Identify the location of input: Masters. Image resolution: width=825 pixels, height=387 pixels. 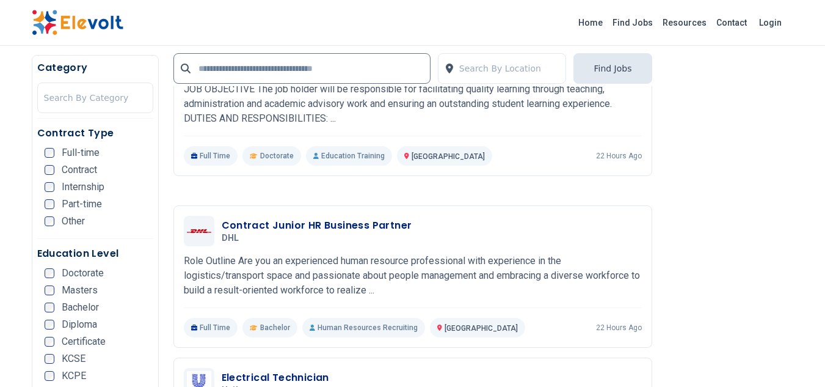
(49, 290).